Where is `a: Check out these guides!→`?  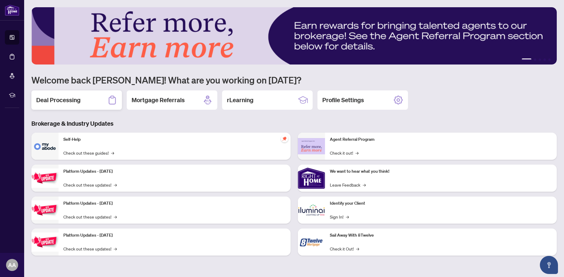 a: Check out these guides!→ is located at coordinates (89, 153).